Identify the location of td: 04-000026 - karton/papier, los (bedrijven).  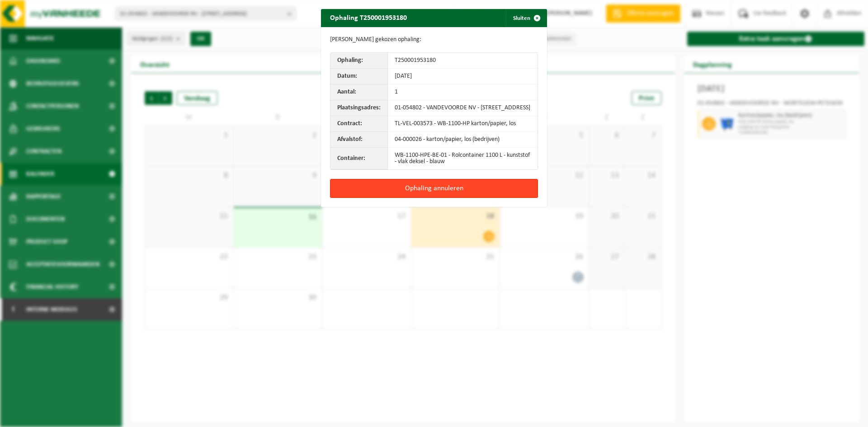
(462, 139).